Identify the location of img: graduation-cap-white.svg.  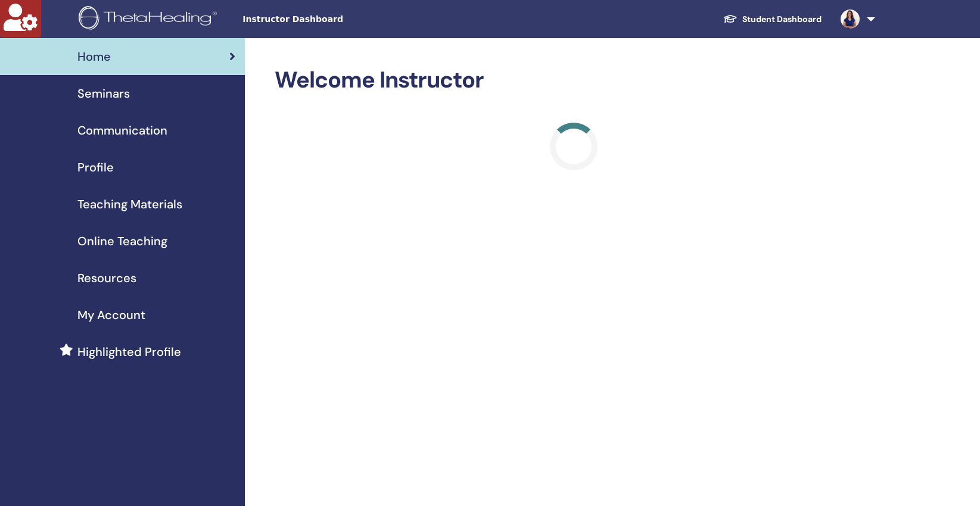
(731, 19).